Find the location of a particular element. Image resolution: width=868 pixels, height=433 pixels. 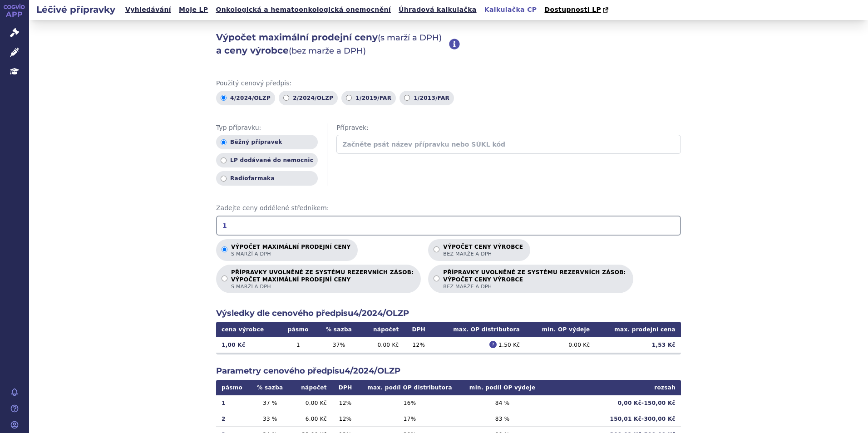

span: (bez marže a DPH) is located at coordinates (328, 51).